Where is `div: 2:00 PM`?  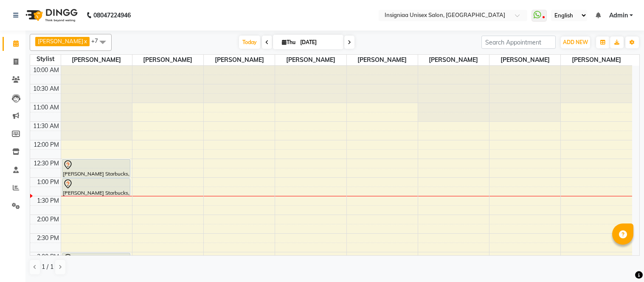 div: 2:00 PM is located at coordinates (48, 219).